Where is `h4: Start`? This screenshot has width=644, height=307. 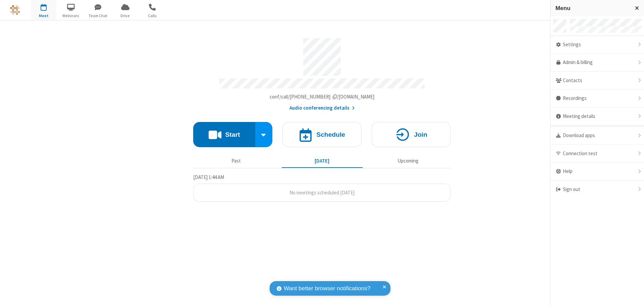 h4: Start is located at coordinates (233, 134).